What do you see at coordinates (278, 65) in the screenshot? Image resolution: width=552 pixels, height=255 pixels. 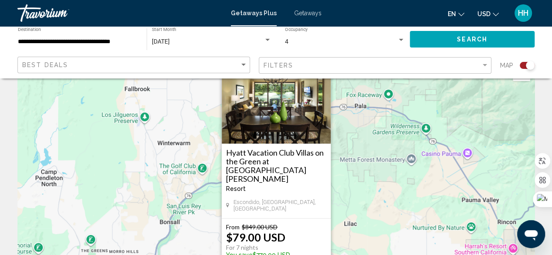 I see `span: Filters` at bounding box center [278, 65].